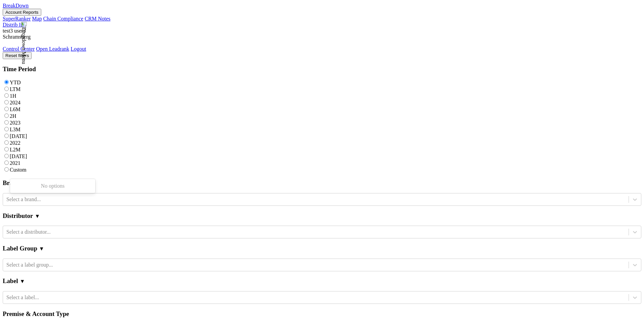 The height and width of the screenshot is (321, 644). What do you see at coordinates (322, 313) in the screenshot?
I see `h3: Premise & Account Type` at bounding box center [322, 313].